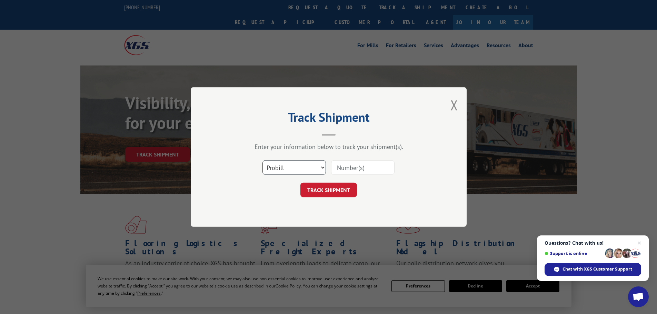 Image resolution: width=657 pixels, height=314 pixels. Describe the element at coordinates (363, 168) in the screenshot. I see `input: Number(s)` at that location.